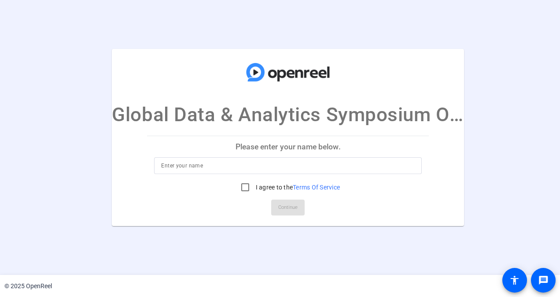 The image size is (560, 297). What do you see at coordinates (316, 187) in the screenshot?
I see `a: Terms Of Service` at bounding box center [316, 187].